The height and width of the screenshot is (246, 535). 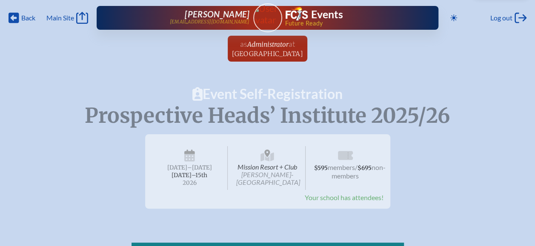 What do you see at coordinates (341, 167) in the screenshot?
I see `span: members` at bounding box center [341, 167].